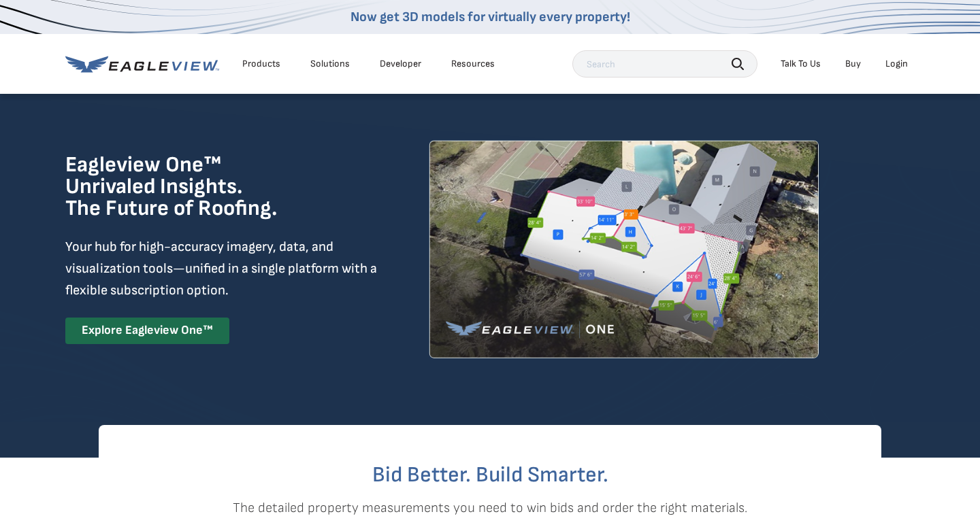  Describe the element at coordinates (896, 64) in the screenshot. I see `div: Login` at that location.